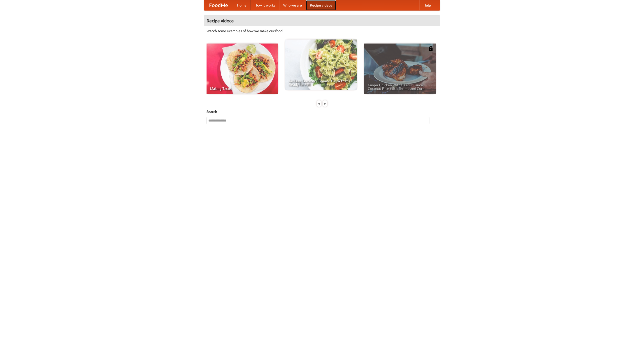 The image size is (644, 356). I want to click on a: FoodMe, so click(218, 5).